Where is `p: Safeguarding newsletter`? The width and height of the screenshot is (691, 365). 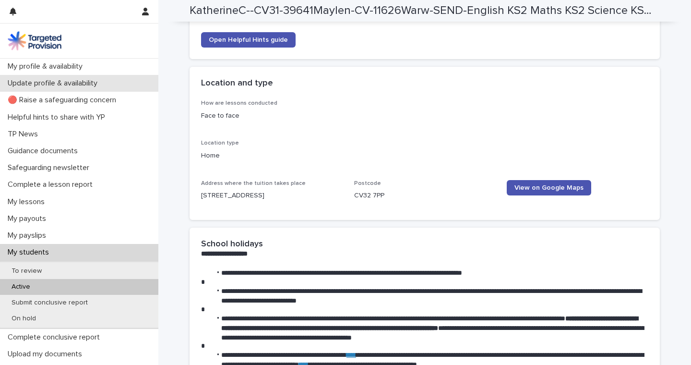 p: Safeguarding newsletter is located at coordinates (50, 168).